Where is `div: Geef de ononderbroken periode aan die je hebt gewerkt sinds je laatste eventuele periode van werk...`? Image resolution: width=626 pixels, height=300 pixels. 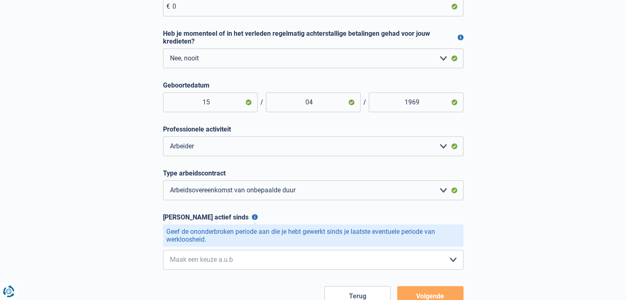
div: Geef de ononderbroken periode aan die je hebt gewerkt sinds je laatste eventuele periode van werk... is located at coordinates (313, 236).